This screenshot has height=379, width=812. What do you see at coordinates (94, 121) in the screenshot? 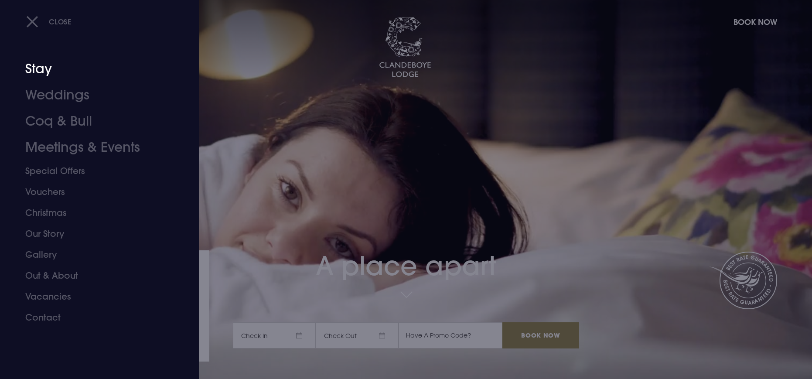
I see `a: Coq & Bull` at bounding box center [94, 121].